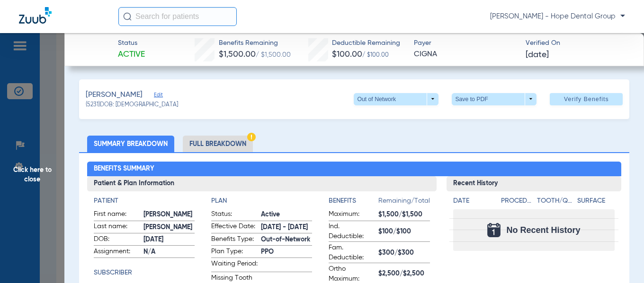  What do you see at coordinates (274, 55) in the screenshot?
I see `span: / $1,500.00` at bounding box center [274, 55].